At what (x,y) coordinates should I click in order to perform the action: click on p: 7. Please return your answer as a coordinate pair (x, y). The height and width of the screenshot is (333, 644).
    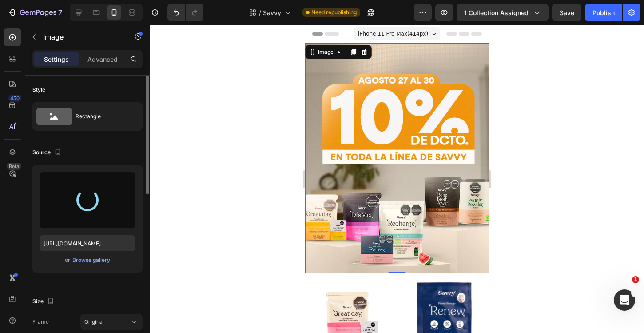
    Looking at the image, I should click on (60, 12).